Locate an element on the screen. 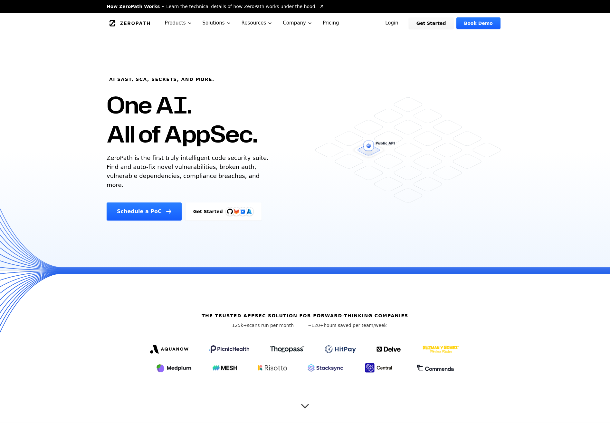 The image size is (610, 423). a: Book Demo is located at coordinates (478, 23).